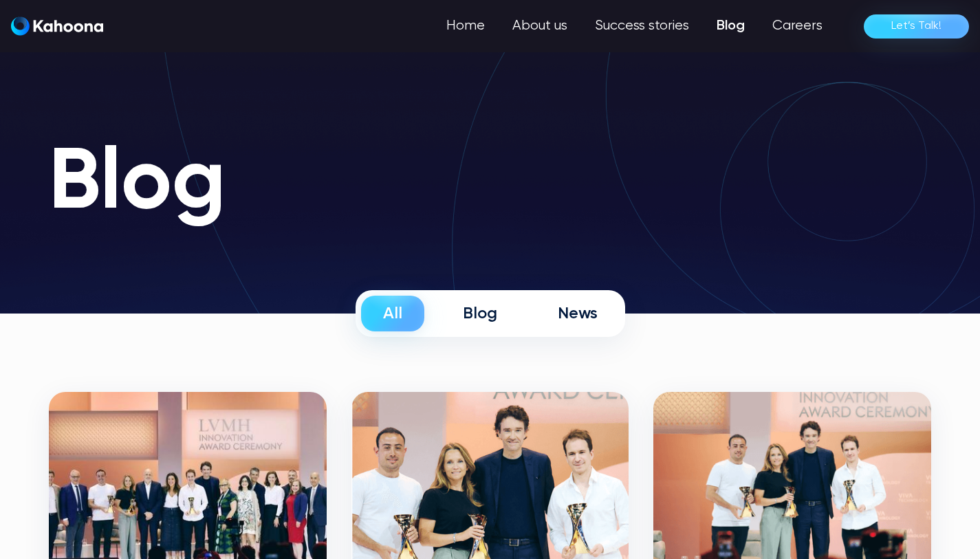 The width and height of the screenshot is (980, 559). What do you see at coordinates (57, 26) in the screenshot?
I see `img: Kahoona logo white` at bounding box center [57, 26].